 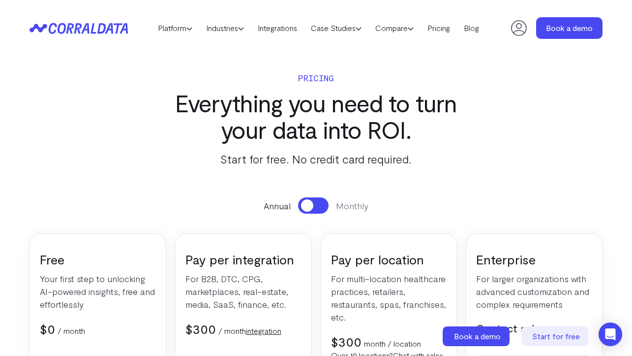 I want to click on a: Blog, so click(x=471, y=28).